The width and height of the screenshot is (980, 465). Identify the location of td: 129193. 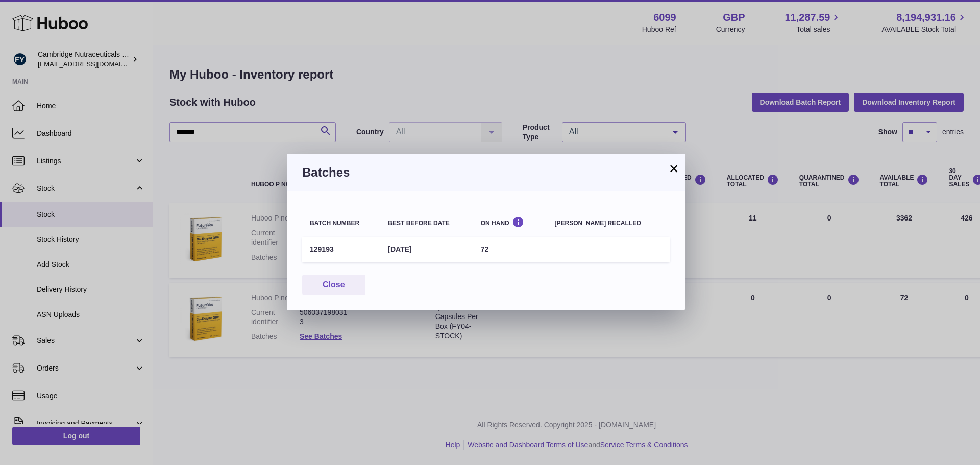
(341, 249).